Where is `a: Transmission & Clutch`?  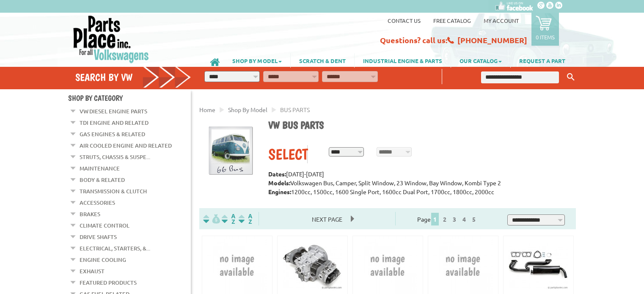
a: Transmission & Clutch is located at coordinates (113, 191).